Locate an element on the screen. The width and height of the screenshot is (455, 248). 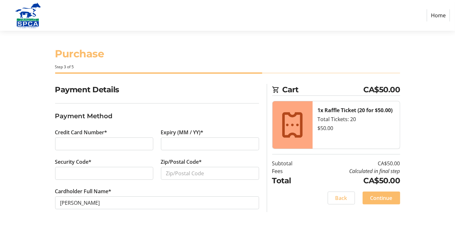
label: Security Code* is located at coordinates (73, 162).